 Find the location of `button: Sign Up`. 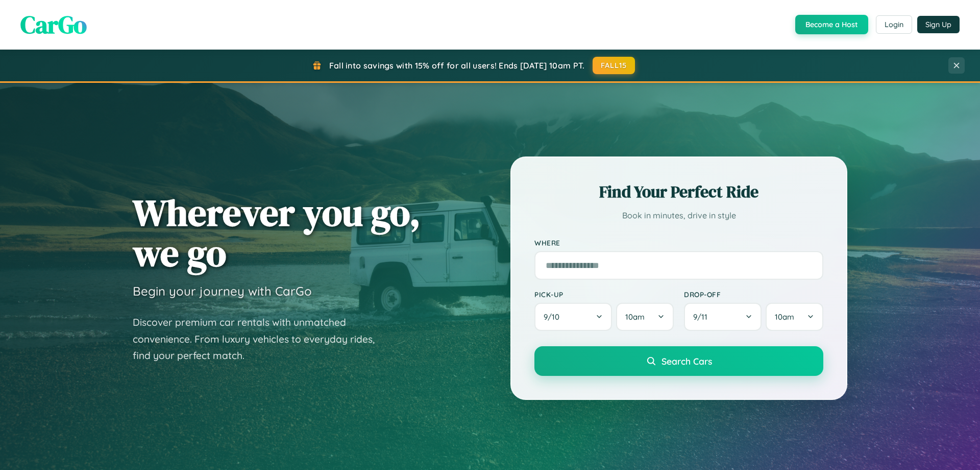

button: Sign Up is located at coordinates (938, 25).